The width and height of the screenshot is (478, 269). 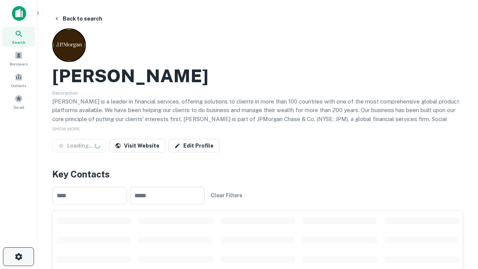 I want to click on a: Contacts, so click(x=19, y=80).